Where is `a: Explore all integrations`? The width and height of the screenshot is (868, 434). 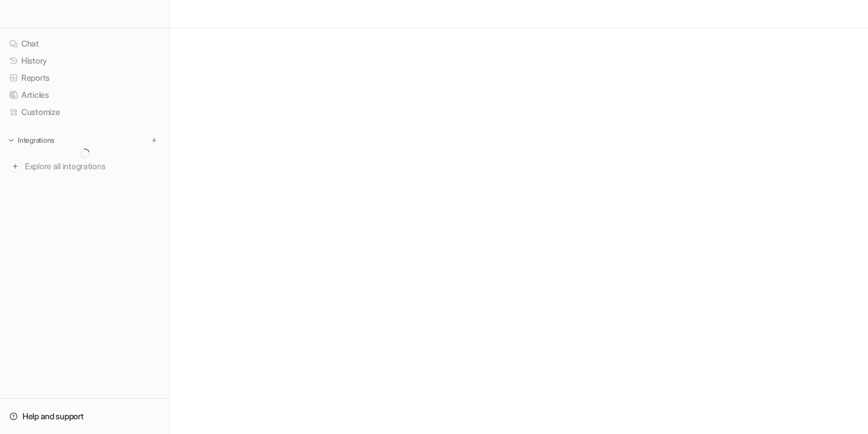
a: Explore all integrations is located at coordinates (84, 167).